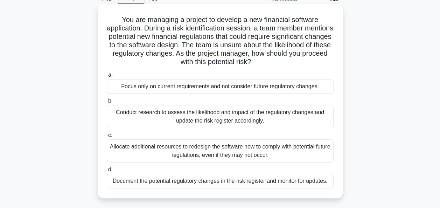  I want to click on div: Allocate additional resources to redesign the software now to comply with potential future regula..., so click(220, 151).